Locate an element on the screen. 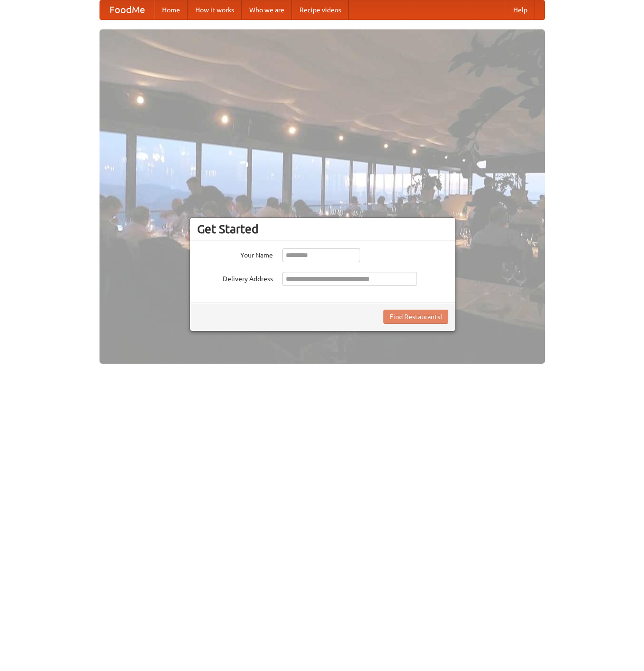  a: Recipe videos is located at coordinates (320, 10).